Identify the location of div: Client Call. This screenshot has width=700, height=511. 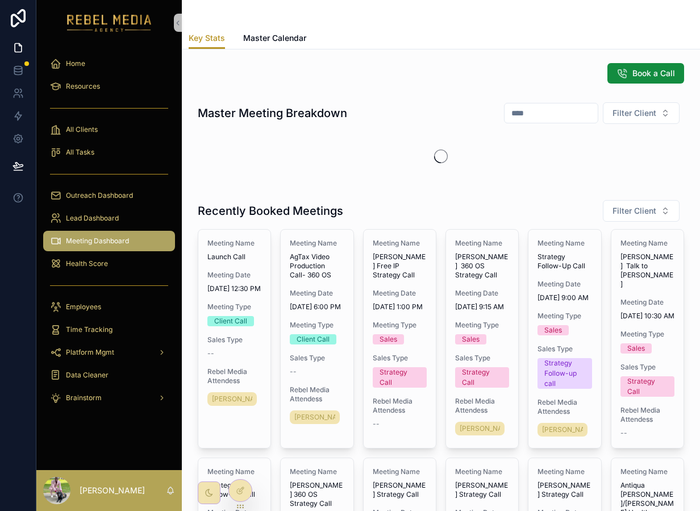
(313, 339).